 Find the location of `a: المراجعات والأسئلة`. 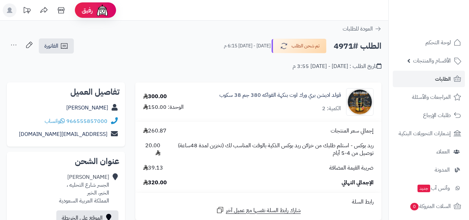

a: المراجعات والأسئلة is located at coordinates (429, 97).